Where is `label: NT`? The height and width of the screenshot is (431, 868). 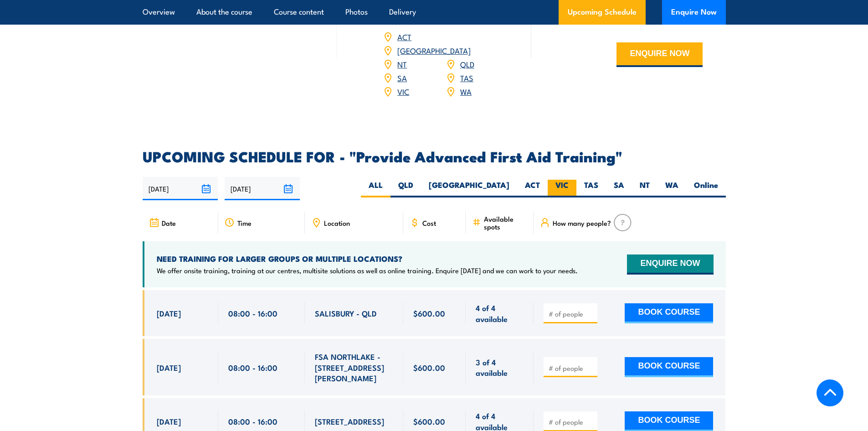
label: NT is located at coordinates (645, 189).